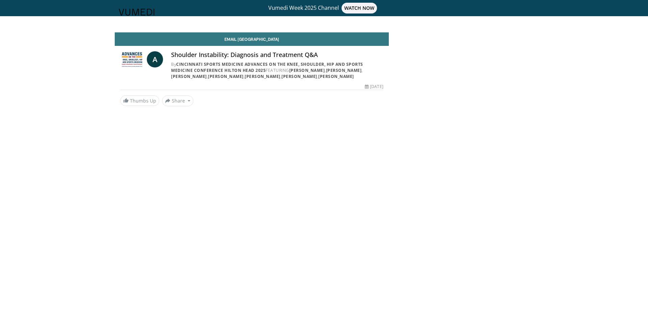  What do you see at coordinates (132, 59) in the screenshot?
I see `img: Cincinnati Sports Medicine Advances on the Knee, Shoulder, Hip and Sports Medicine Conference Hil...` at bounding box center [132, 59].